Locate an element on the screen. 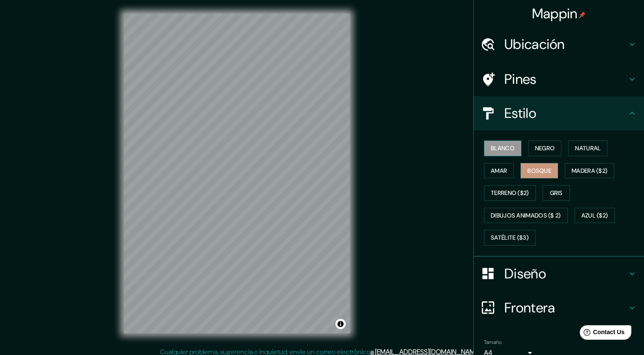  h4: Ubicación is located at coordinates (566, 45).